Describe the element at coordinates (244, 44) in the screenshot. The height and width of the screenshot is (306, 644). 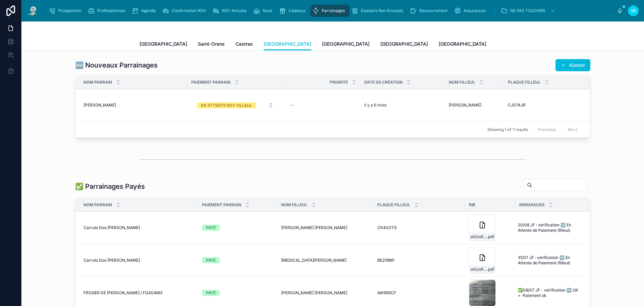
I see `span: Castres` at that location.